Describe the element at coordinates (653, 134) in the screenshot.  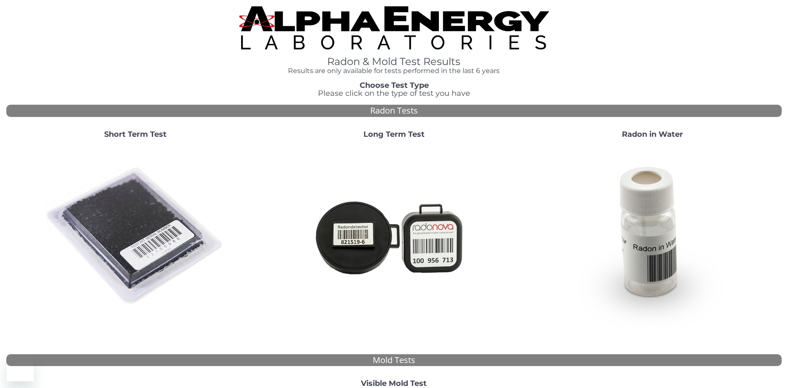
I see `strong: Radon in Water` at that location.